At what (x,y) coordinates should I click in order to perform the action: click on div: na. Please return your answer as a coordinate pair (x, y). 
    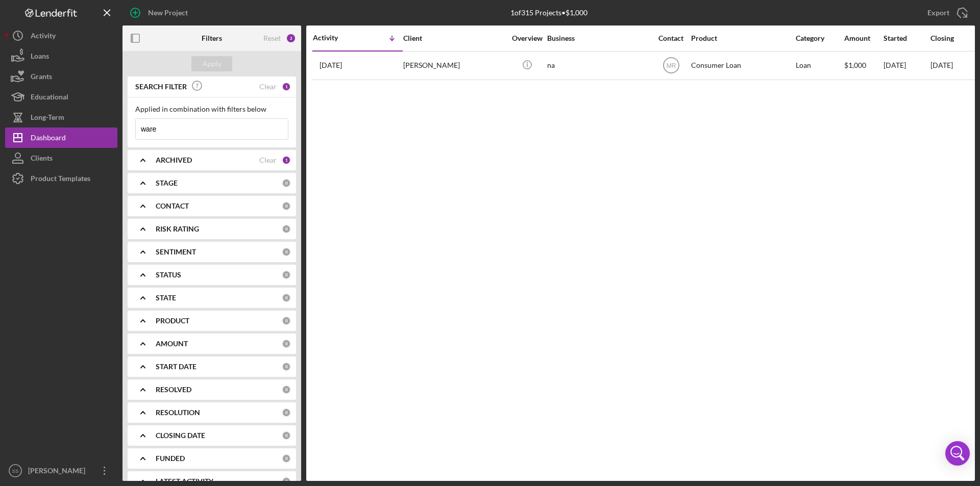
    Looking at the image, I should click on (598, 65).